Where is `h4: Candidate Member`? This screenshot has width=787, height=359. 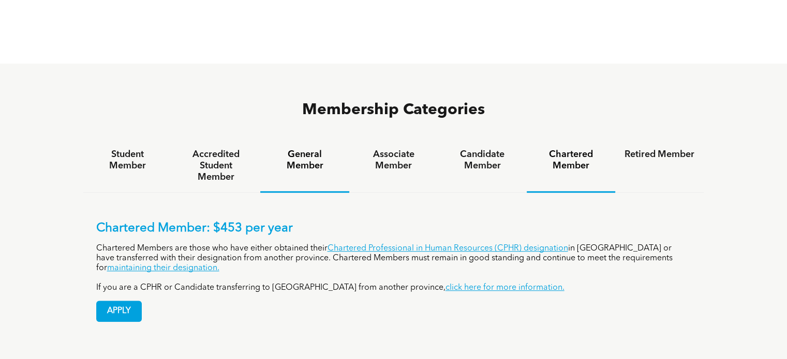
h4: Candidate Member is located at coordinates (481, 160).